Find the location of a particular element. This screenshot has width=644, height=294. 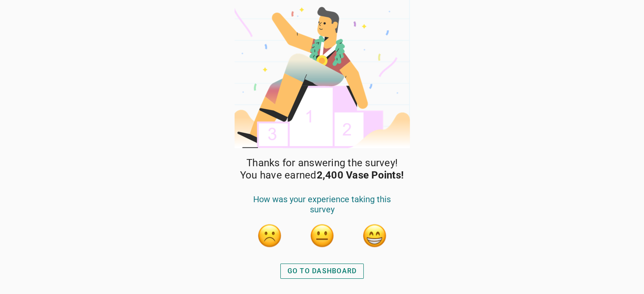

div: GO TO DASHBOARD is located at coordinates (322, 272).